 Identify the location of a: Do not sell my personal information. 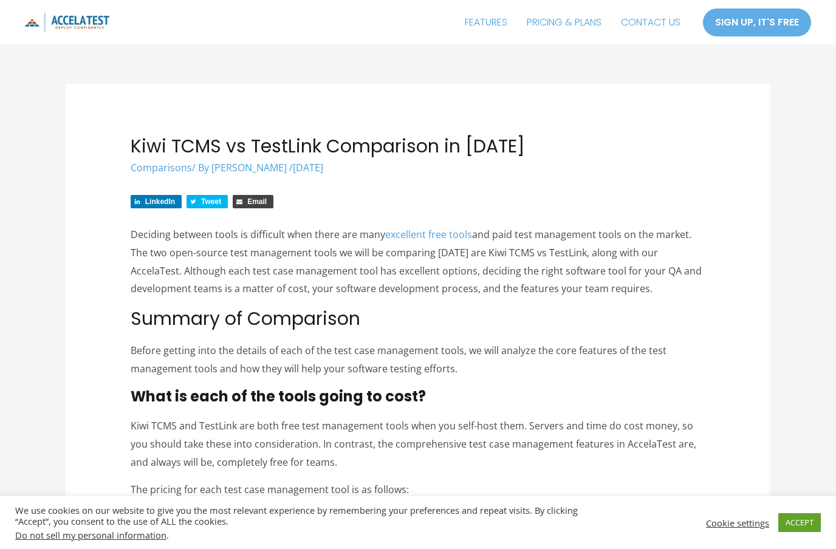
(91, 535).